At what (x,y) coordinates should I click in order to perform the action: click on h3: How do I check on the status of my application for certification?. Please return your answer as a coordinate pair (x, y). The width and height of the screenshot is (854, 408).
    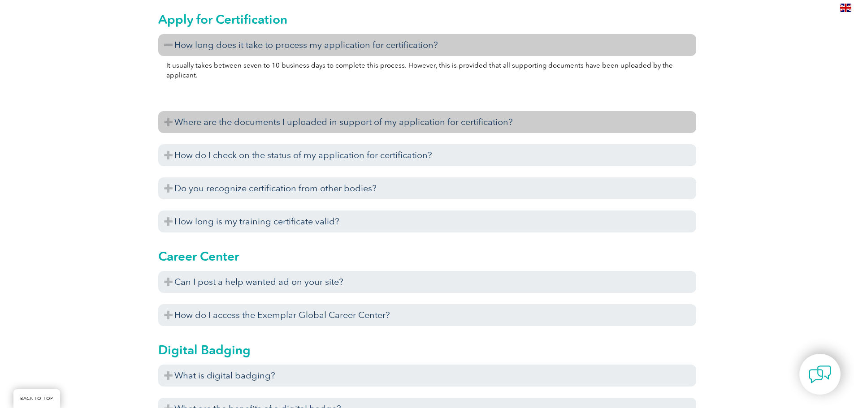
    Looking at the image, I should click on (427, 155).